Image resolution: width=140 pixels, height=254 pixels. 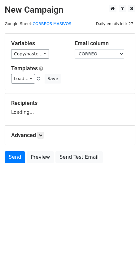 I want to click on h5: Advanced, so click(x=70, y=135).